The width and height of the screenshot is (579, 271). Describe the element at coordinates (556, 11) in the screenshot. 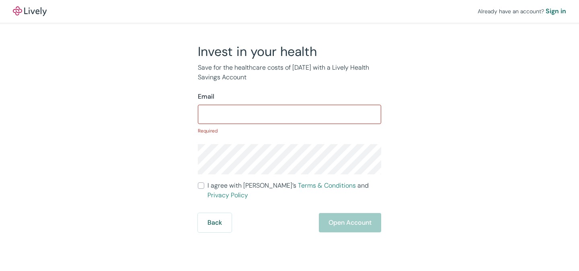

I see `div: Sign in` at that location.